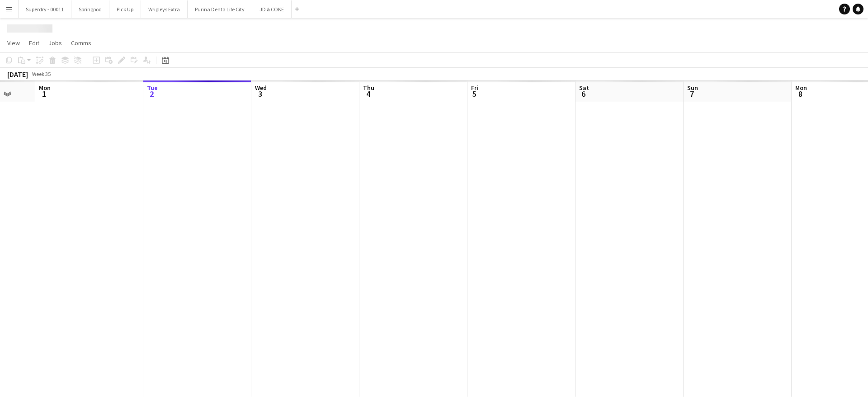  I want to click on button: Superdry - 00011, so click(45, 9).